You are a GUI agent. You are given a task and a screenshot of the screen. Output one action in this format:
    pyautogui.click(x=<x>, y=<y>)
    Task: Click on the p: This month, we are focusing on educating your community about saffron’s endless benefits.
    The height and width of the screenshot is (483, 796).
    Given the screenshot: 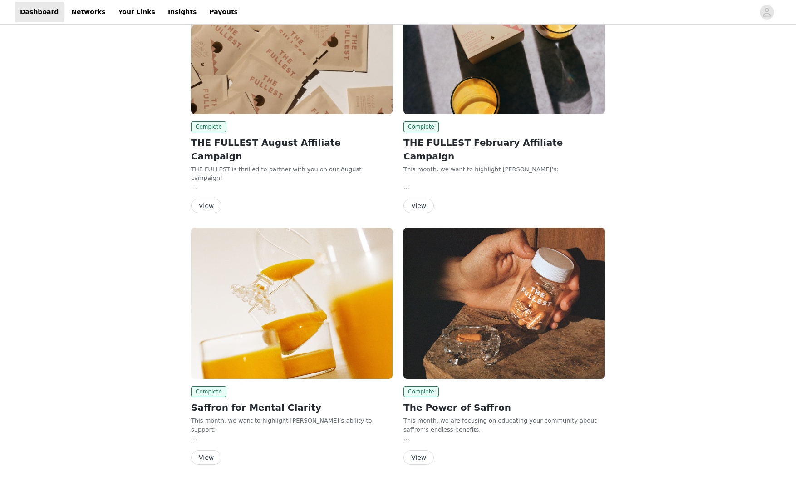 What is the action you would take?
    pyautogui.click(x=504, y=425)
    